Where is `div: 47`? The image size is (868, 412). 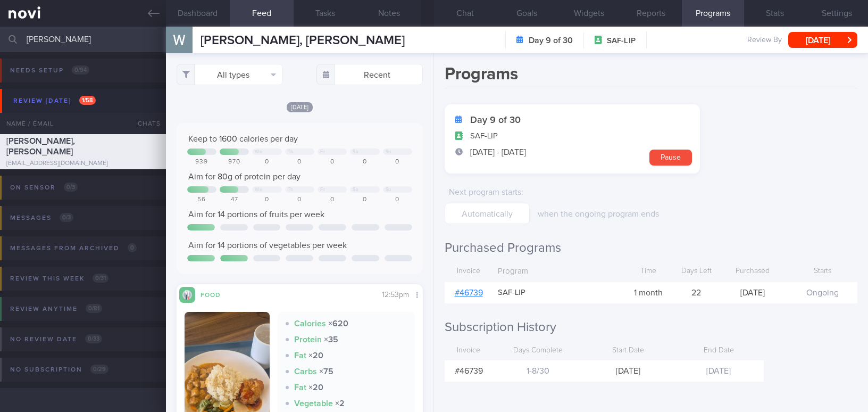 div: 47 is located at coordinates (234, 200).